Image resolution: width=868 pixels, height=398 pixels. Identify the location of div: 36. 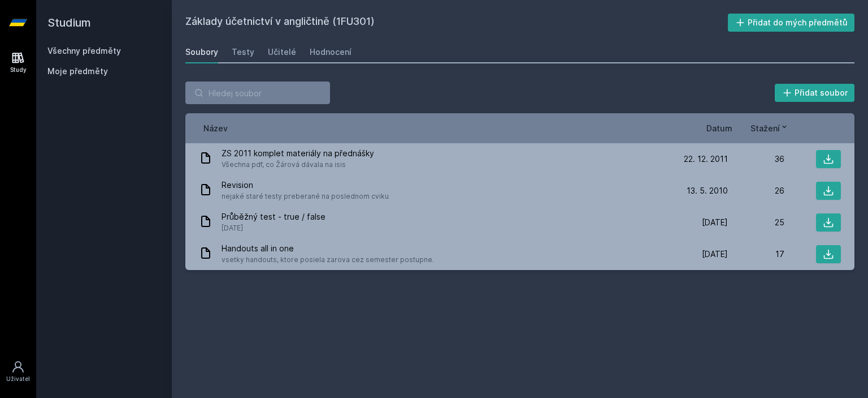
(756, 159).